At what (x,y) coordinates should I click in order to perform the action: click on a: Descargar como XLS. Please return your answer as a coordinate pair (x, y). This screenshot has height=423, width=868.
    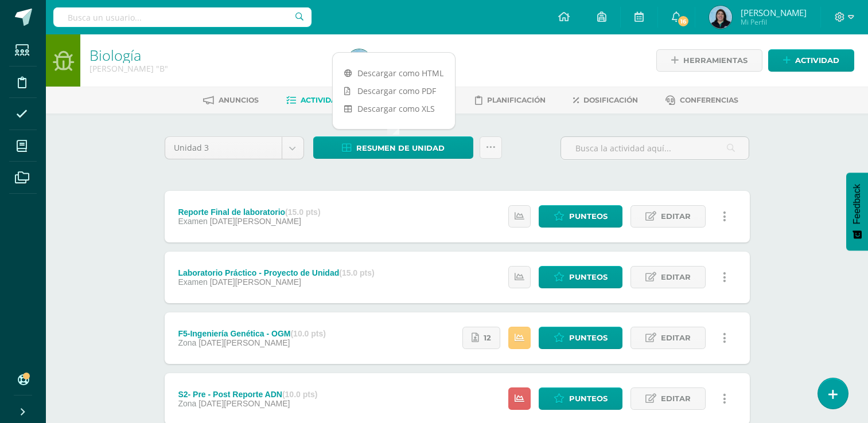
    Looking at the image, I should click on (393, 108).